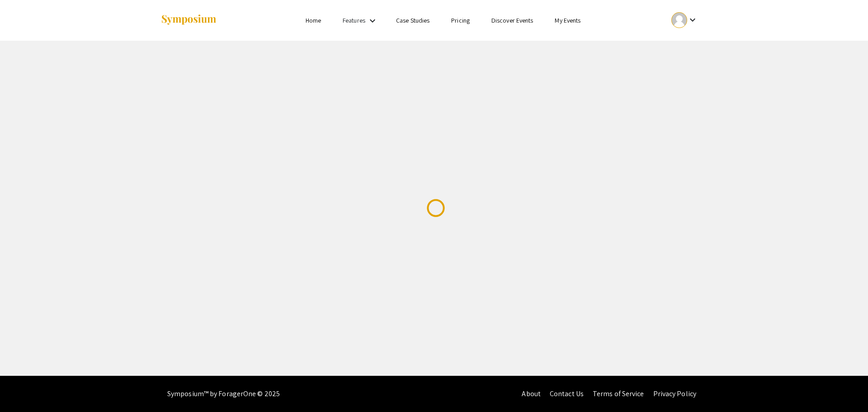 Image resolution: width=868 pixels, height=412 pixels. I want to click on a: Home, so click(313, 20).